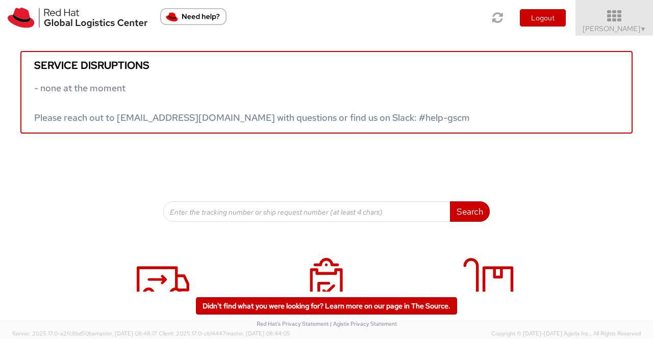 The image size is (653, 339). What do you see at coordinates (543, 18) in the screenshot?
I see `button: Logout` at bounding box center [543, 18].